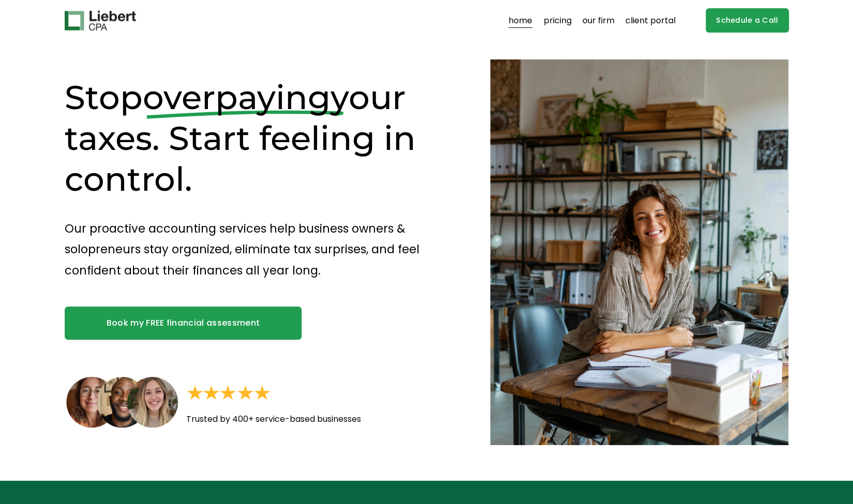  What do you see at coordinates (598, 20) in the screenshot?
I see `a: our firm` at bounding box center [598, 20].